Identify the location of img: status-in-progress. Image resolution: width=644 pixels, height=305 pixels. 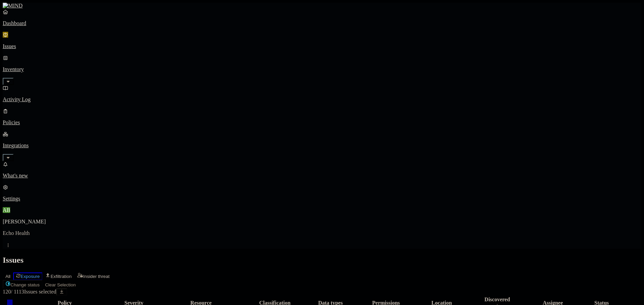
(8, 284).